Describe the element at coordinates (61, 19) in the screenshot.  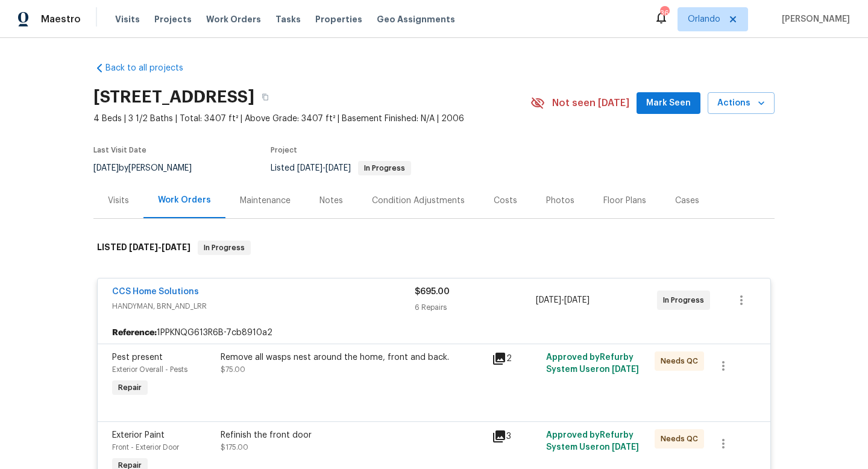
I see `span: Maestro` at that location.